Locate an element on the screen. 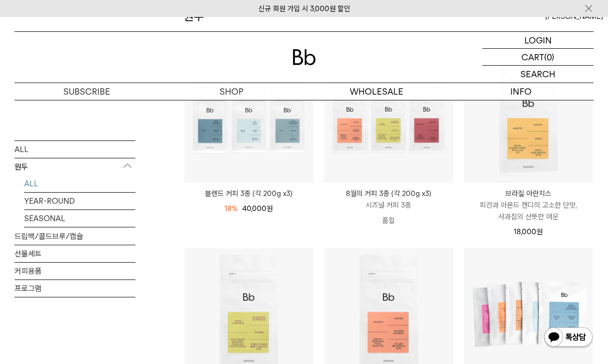 The height and width of the screenshot is (364, 608). a: 8월의 커피 3종 (각 200g x3) 시즈널 커피 3종 is located at coordinates (388, 199).